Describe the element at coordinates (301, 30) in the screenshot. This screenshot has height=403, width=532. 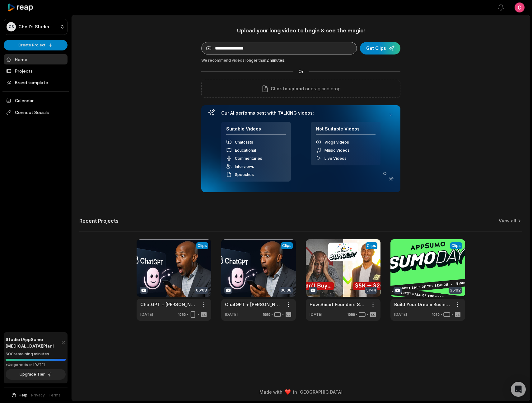
I see `h1: Upload your long video to begin & see the magic!` at that location.